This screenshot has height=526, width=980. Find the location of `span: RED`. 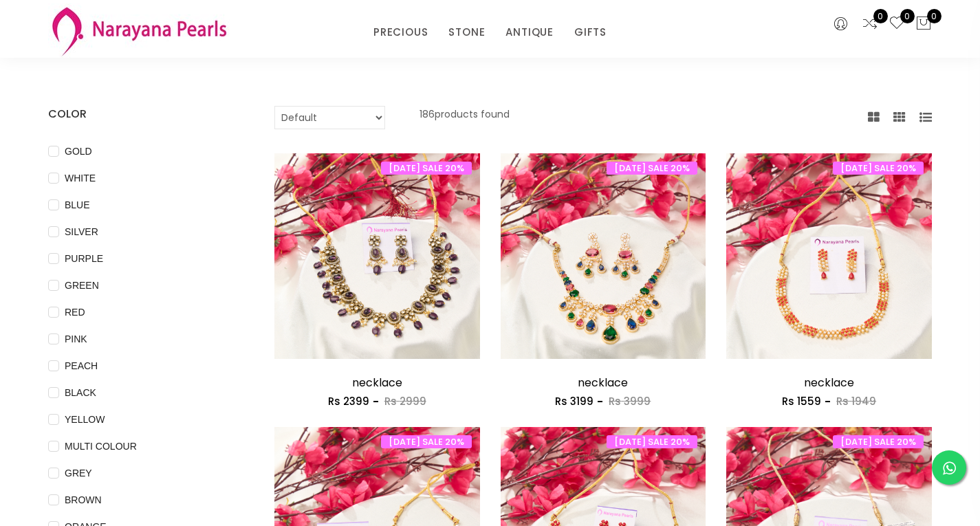

span: RED is located at coordinates (75, 312).